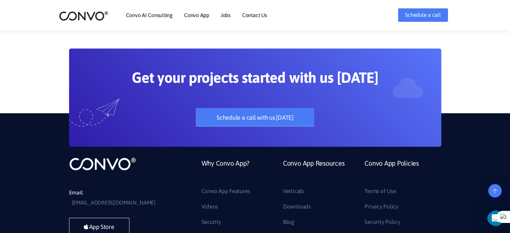 The width and height of the screenshot is (510, 233). I want to click on a: Jobs, so click(226, 15).